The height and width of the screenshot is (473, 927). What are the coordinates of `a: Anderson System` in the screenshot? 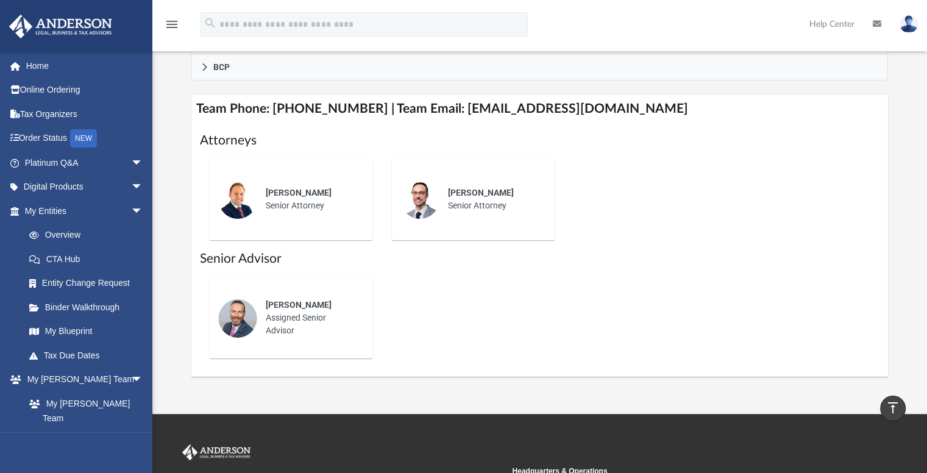 It's located at (86, 442).